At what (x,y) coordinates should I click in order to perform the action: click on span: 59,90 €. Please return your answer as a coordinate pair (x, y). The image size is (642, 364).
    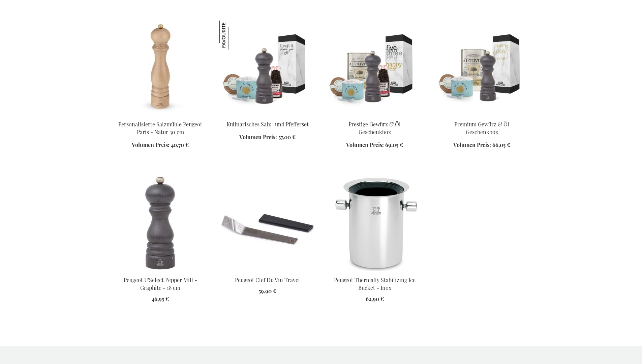
    Looking at the image, I should click on (267, 291).